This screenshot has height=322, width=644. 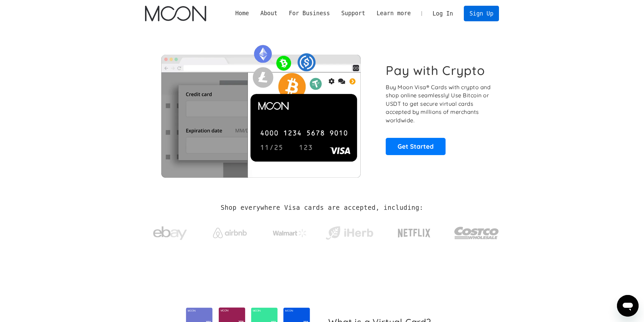 What do you see at coordinates (353, 13) in the screenshot?
I see `div: Support` at bounding box center [353, 13].